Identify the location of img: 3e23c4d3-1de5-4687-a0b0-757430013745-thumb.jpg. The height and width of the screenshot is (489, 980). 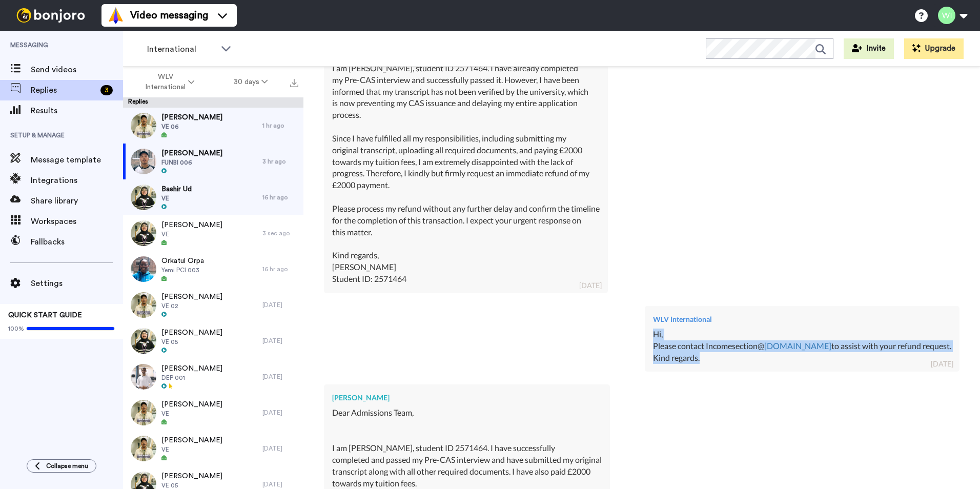
(143, 269).